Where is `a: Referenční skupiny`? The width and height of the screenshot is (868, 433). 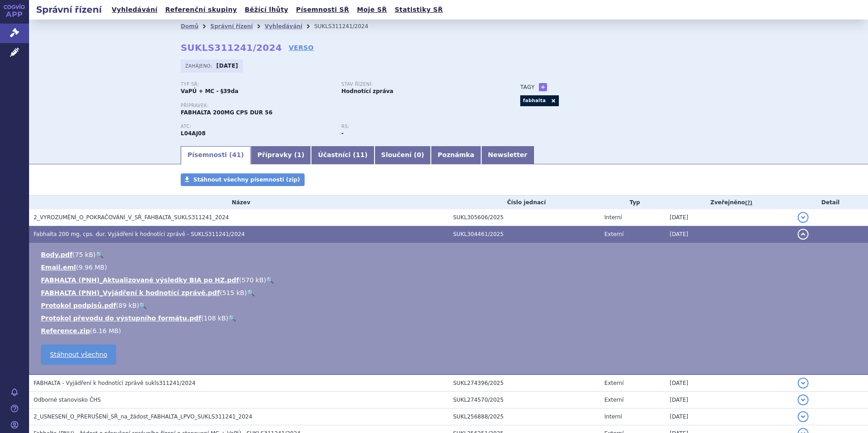 a: Referenční skupiny is located at coordinates (201, 10).